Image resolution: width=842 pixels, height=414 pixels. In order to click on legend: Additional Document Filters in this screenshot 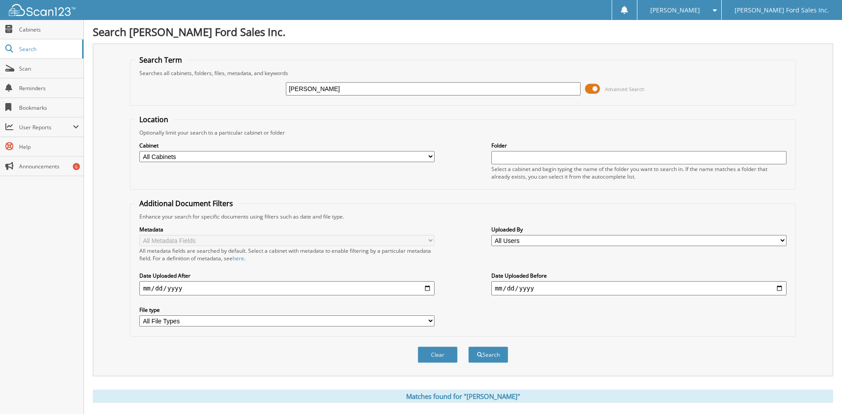, I will do `click(186, 203)`.